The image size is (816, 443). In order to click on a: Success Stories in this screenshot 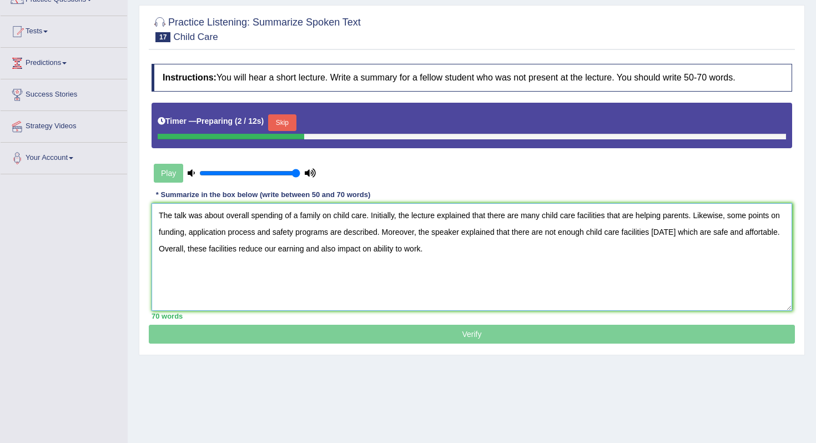, I will do `click(64, 93)`.